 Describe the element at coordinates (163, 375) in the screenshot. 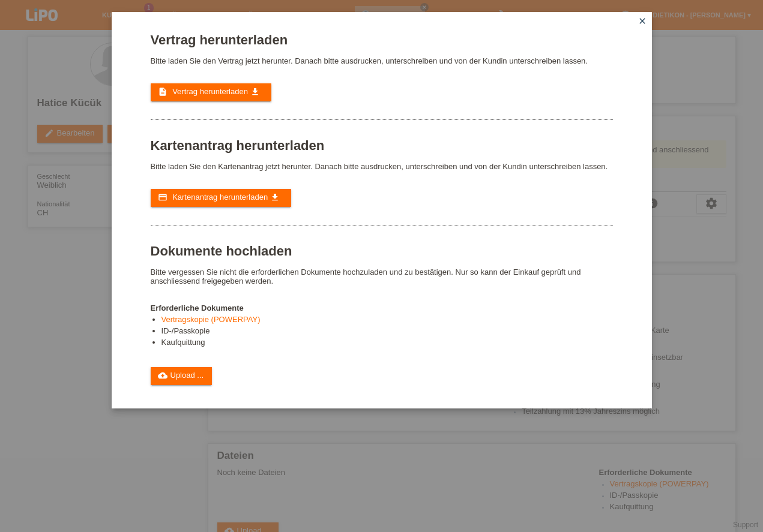

I see `i: cloud_upload` at that location.